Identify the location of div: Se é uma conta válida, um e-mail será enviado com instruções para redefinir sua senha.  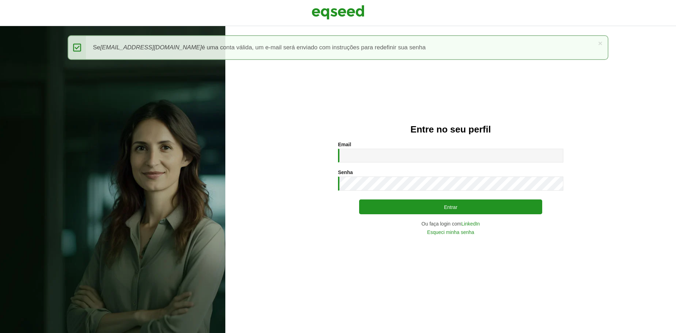
(338, 48).